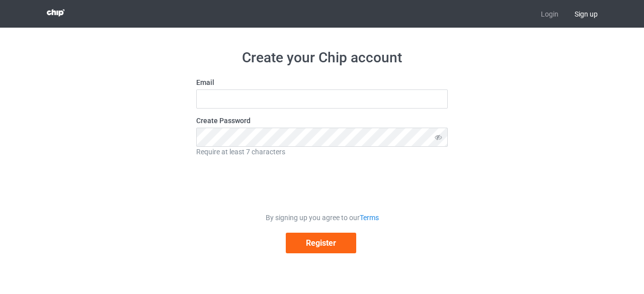  I want to click on img: 3d383065fc803cdd16c62507c020ddf8.png, so click(56, 12).